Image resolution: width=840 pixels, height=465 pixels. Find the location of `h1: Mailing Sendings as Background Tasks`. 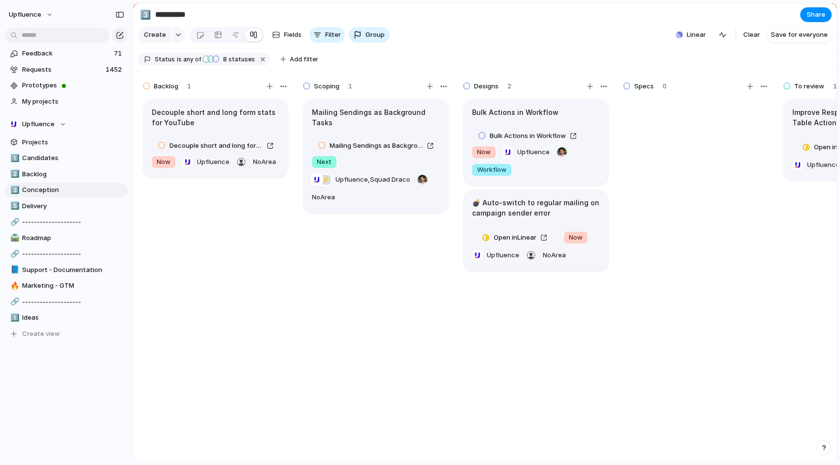

h1: Mailing Sendings as Background Tasks is located at coordinates (376, 117).